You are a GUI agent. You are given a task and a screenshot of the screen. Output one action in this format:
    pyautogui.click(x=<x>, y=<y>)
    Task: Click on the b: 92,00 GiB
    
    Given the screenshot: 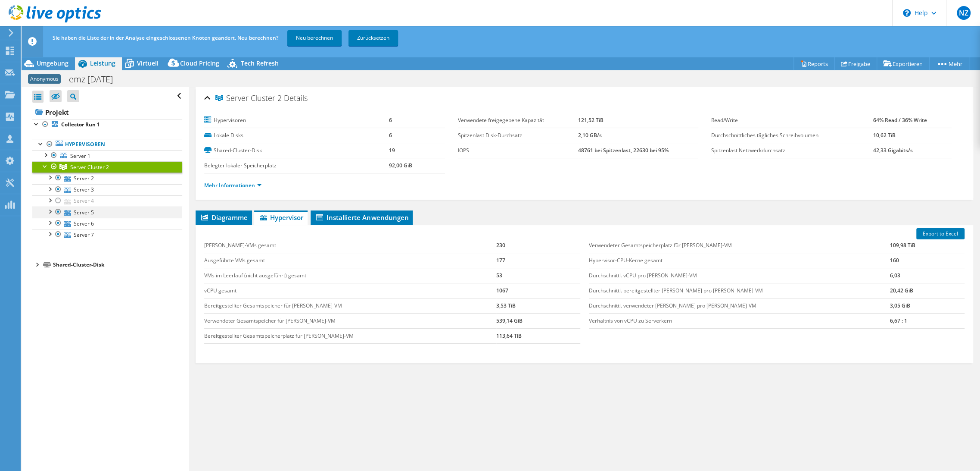 What is the action you would take?
    pyautogui.click(x=400, y=165)
    